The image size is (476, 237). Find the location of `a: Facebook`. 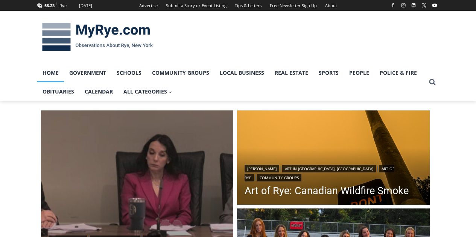

a: Facebook is located at coordinates (393, 5).